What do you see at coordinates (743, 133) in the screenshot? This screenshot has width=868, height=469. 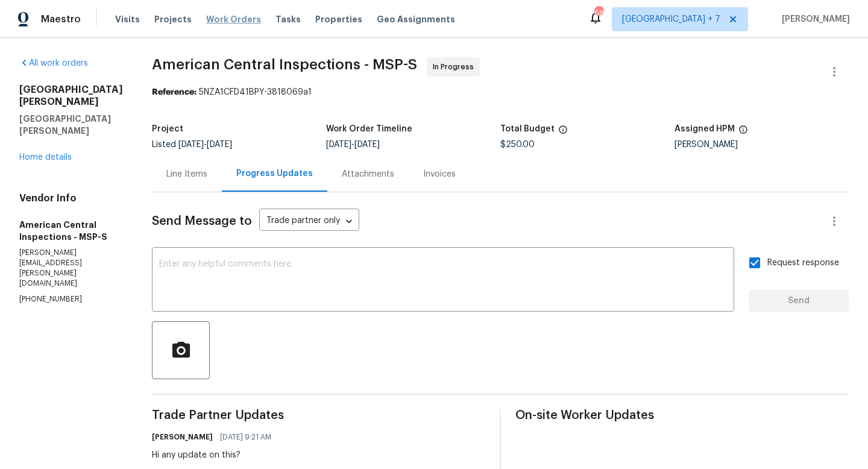 I see `span: The hpm assigned to this work order.` at bounding box center [743, 133].